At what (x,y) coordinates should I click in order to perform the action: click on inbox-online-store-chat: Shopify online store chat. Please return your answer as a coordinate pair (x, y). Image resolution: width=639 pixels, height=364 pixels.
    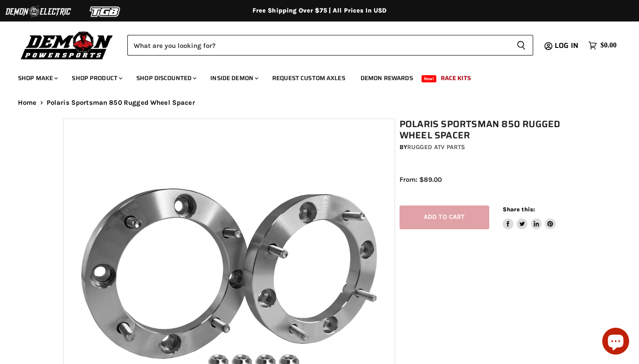
    Looking at the image, I should click on (616, 342).